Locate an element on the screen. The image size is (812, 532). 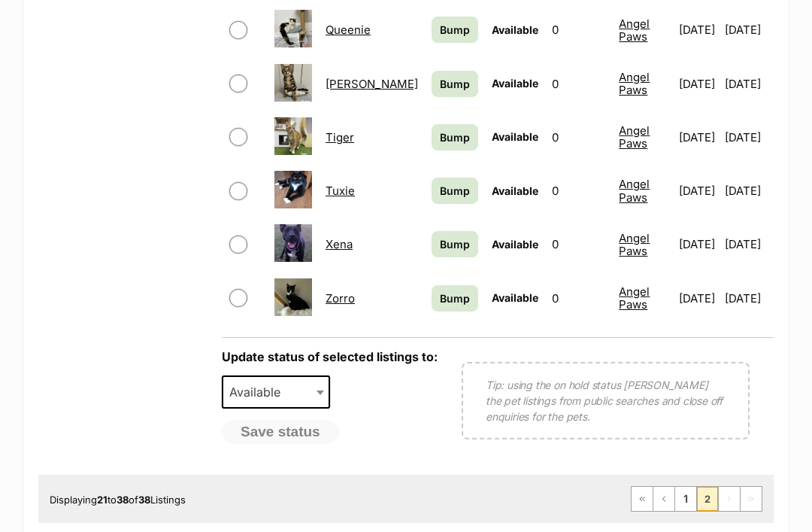
label: Update status of selected listings to: is located at coordinates (329, 357).